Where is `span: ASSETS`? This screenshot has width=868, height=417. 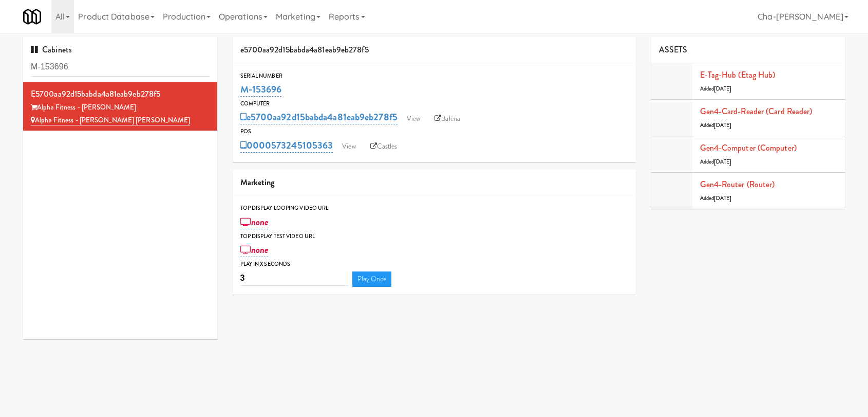
span: ASSETS is located at coordinates (674, 50).